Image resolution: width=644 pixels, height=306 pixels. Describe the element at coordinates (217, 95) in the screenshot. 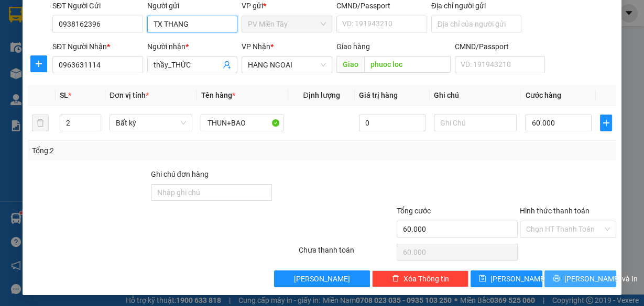

I see `span: Tên hàng` at that location.